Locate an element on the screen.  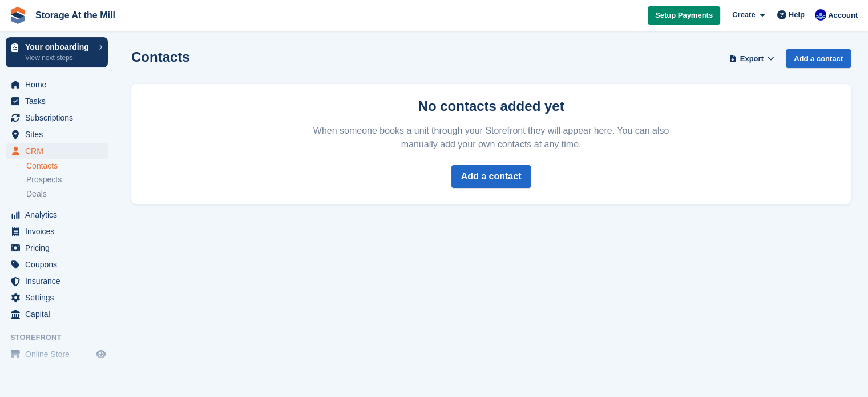
span: Storefront is located at coordinates (62, 337).